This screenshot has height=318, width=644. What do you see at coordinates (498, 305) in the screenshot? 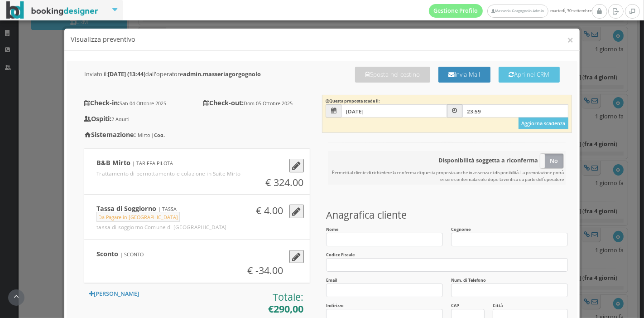
I see `label: Città` at bounding box center [498, 305].